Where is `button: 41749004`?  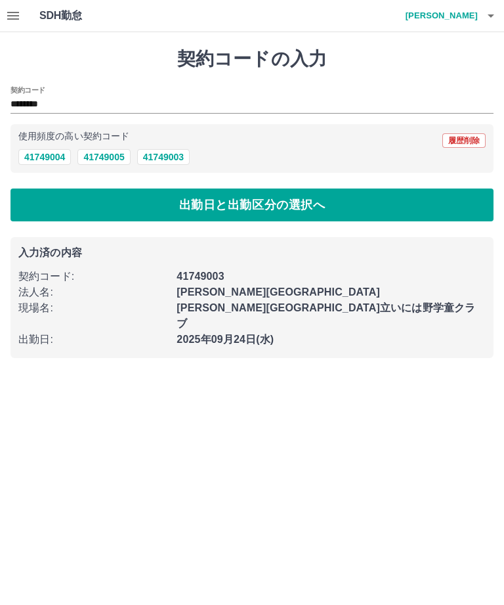 button: 41749004 is located at coordinates (45, 157).